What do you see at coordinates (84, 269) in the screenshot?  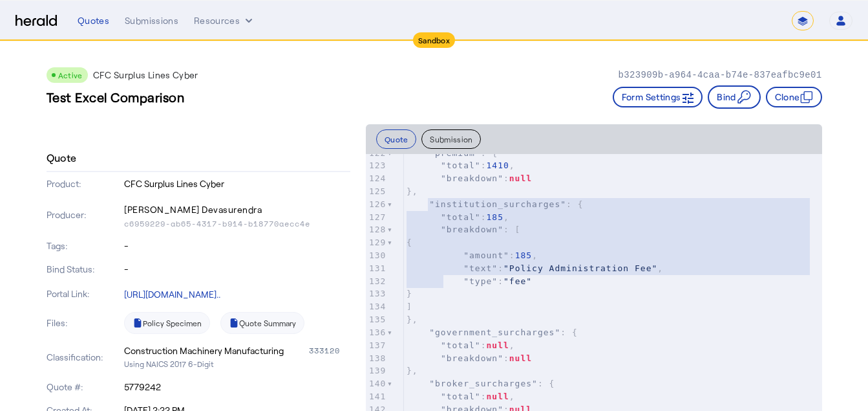 I see `p: Bind Status:` at bounding box center [84, 269].